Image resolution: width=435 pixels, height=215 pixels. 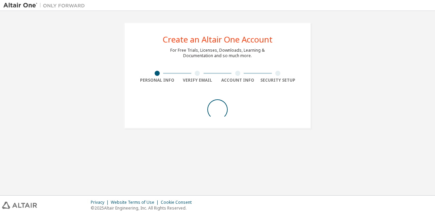 I want to click on p: © 2025 Altair Engineering, Inc. All Rights Reserved., so click(x=143, y=208).